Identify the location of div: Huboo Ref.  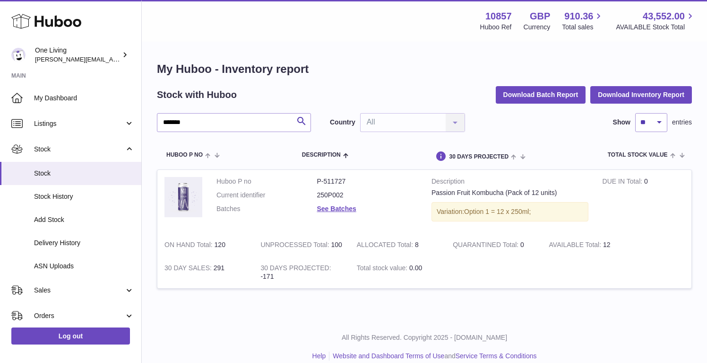
(496, 27).